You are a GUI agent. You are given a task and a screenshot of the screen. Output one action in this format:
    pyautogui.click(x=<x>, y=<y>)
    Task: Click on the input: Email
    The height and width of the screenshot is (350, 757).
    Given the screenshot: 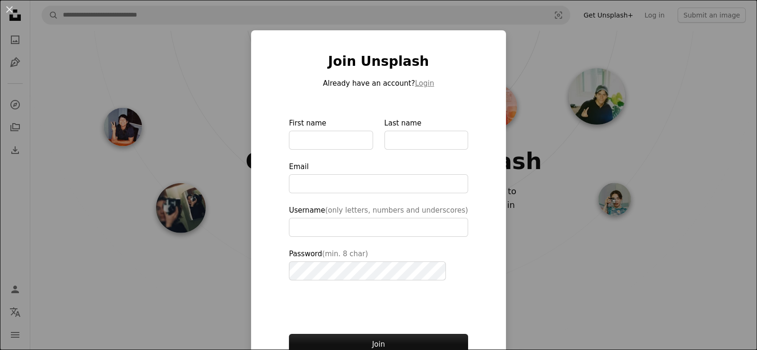 What is the action you would take?
    pyautogui.click(x=378, y=184)
    